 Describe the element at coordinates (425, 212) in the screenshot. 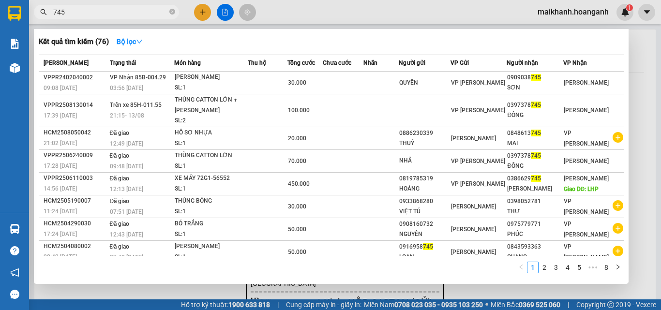

I see `div: VIỆT TÚ` at that location.